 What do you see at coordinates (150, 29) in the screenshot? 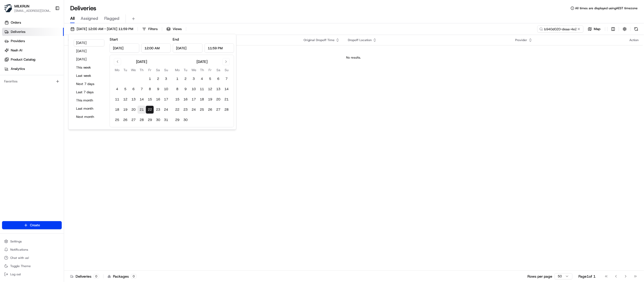
I see `button: Filters` at bounding box center [150, 29].